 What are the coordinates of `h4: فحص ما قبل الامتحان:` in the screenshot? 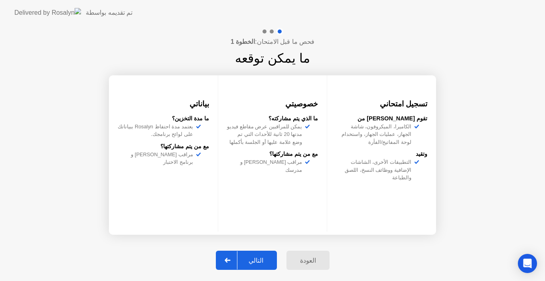 It's located at (273, 42).